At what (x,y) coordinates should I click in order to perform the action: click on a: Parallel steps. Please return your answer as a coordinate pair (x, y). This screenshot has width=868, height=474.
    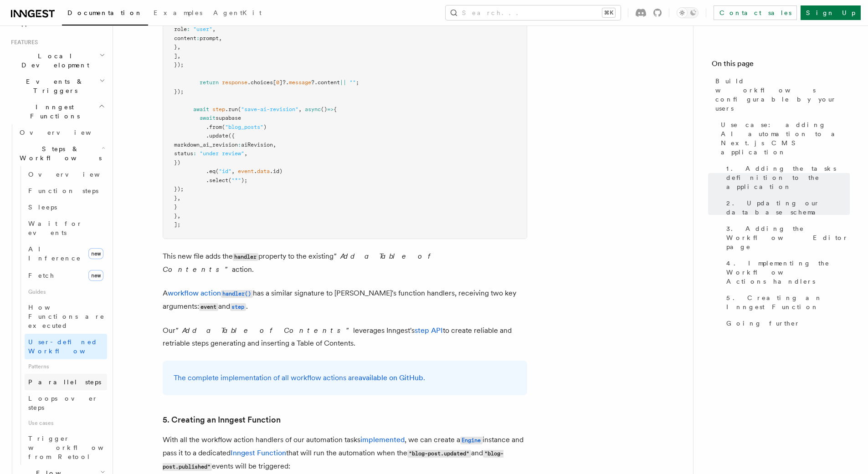
    Looking at the image, I should click on (66, 382).